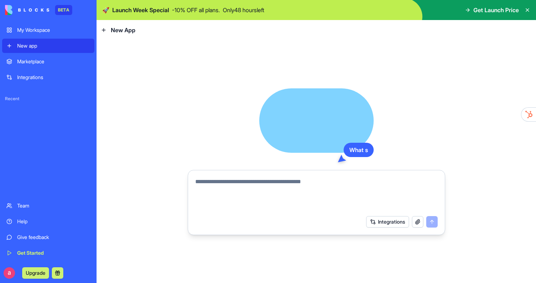 This screenshot has height=283, width=536. Describe the element at coordinates (54, 61) in the screenshot. I see `div: Marketplace` at that location.